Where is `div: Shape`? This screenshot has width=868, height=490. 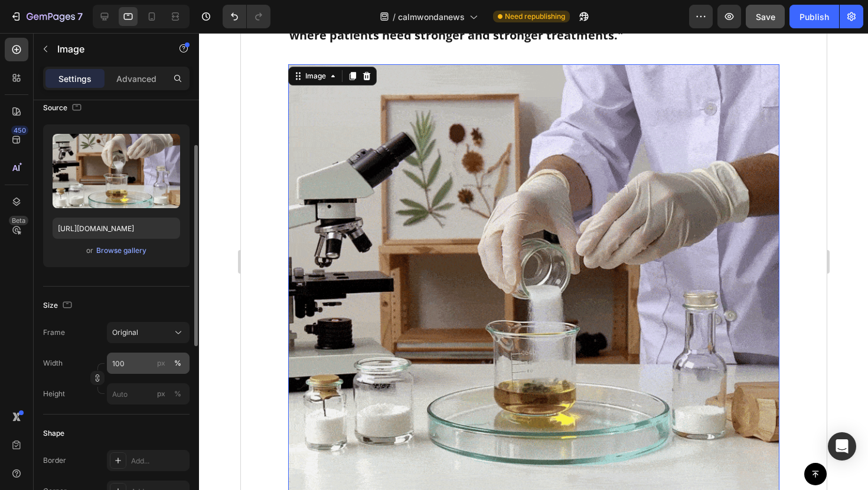
div: Shape is located at coordinates (54, 434).